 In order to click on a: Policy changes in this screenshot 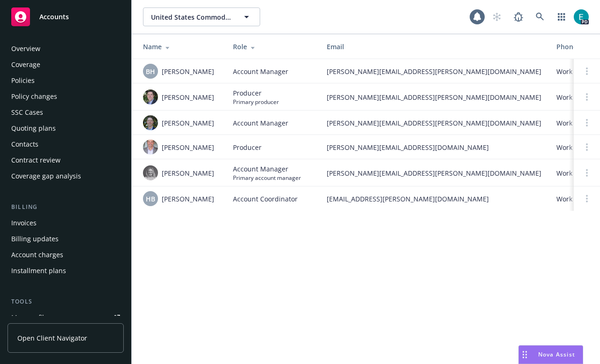, I will do `click(66, 96)`.